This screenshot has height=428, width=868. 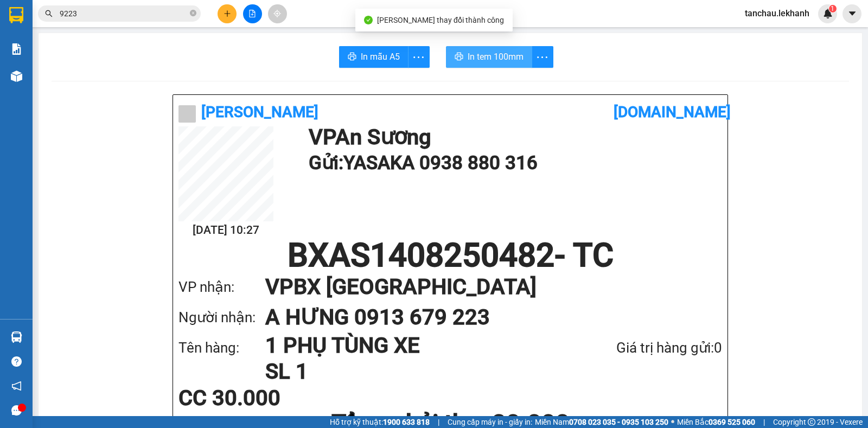 What do you see at coordinates (18, 16) in the screenshot?
I see `span: Gửi:` at bounding box center [18, 16].